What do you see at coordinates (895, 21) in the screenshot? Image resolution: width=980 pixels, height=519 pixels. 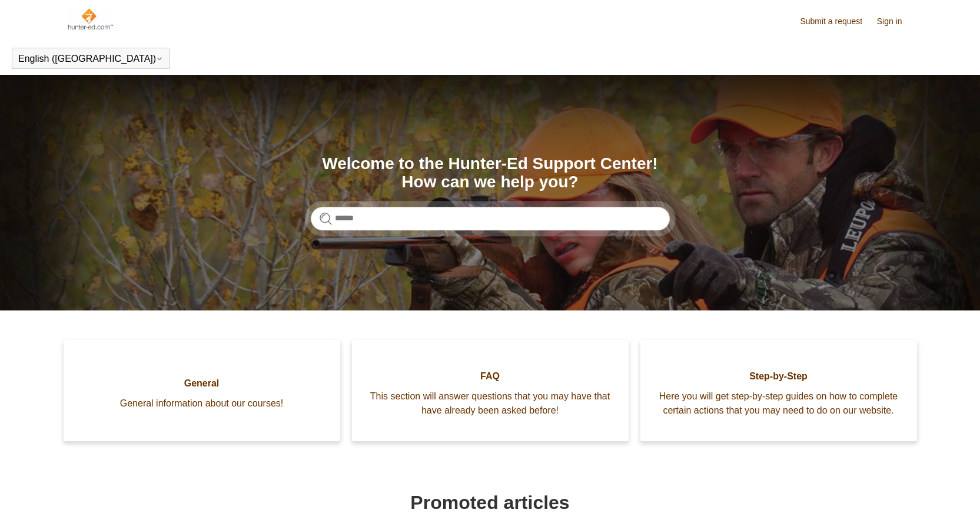 I see `a: Sign in` at bounding box center [895, 21].